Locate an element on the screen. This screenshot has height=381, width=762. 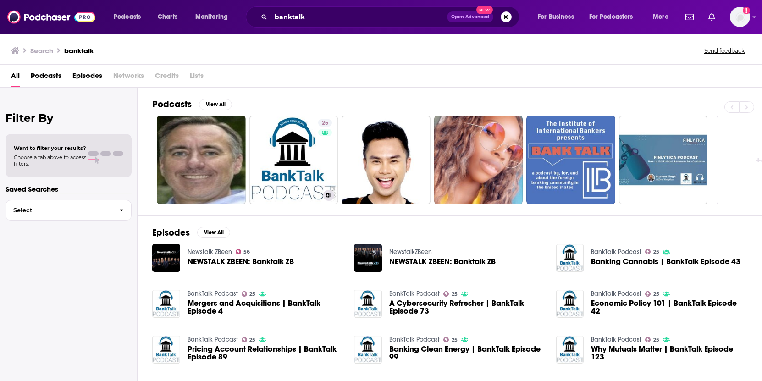
h3: BankTalk Podcast is located at coordinates (286, 195).